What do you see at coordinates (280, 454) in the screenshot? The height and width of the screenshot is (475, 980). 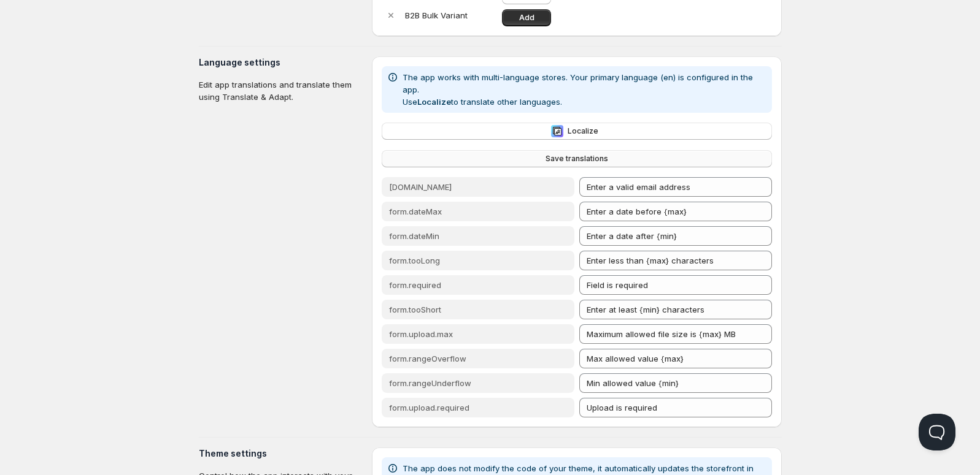 I see `h3: Theme settings` at bounding box center [280, 454].